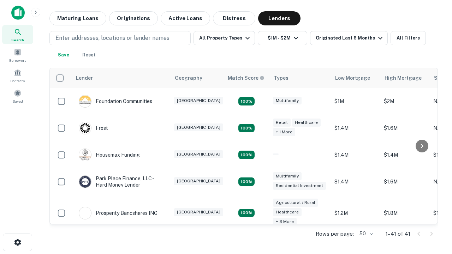 The image size is (452, 254). I want to click on td: $1M, so click(355, 101).